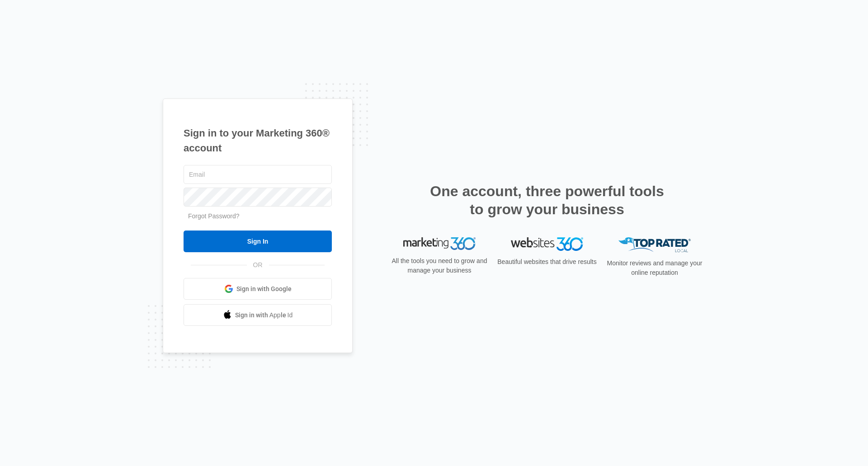 The height and width of the screenshot is (466, 868). I want to click on input: Sign In, so click(258, 241).